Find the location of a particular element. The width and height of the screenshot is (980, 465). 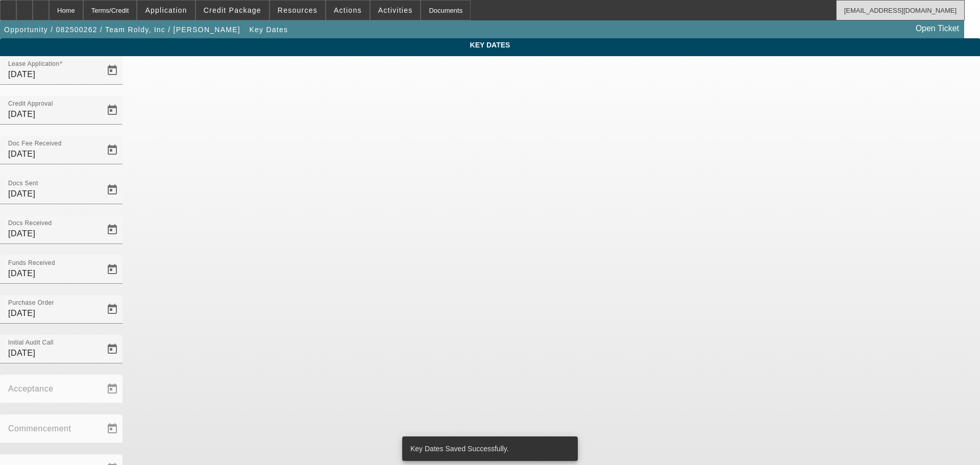

a: Open Ticket is located at coordinates (937, 29).